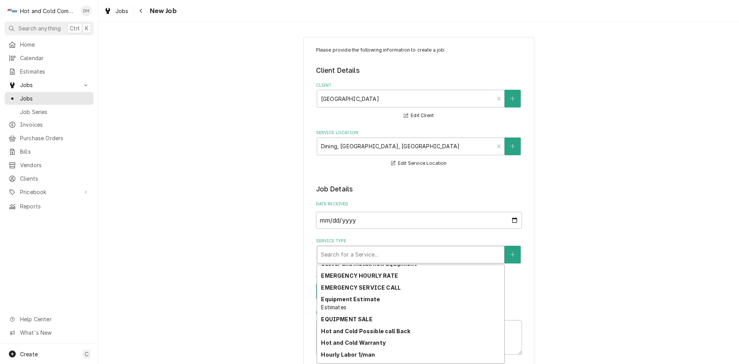  Describe the element at coordinates (49, 192) in the screenshot. I see `a: Go to Pricebook` at that location.